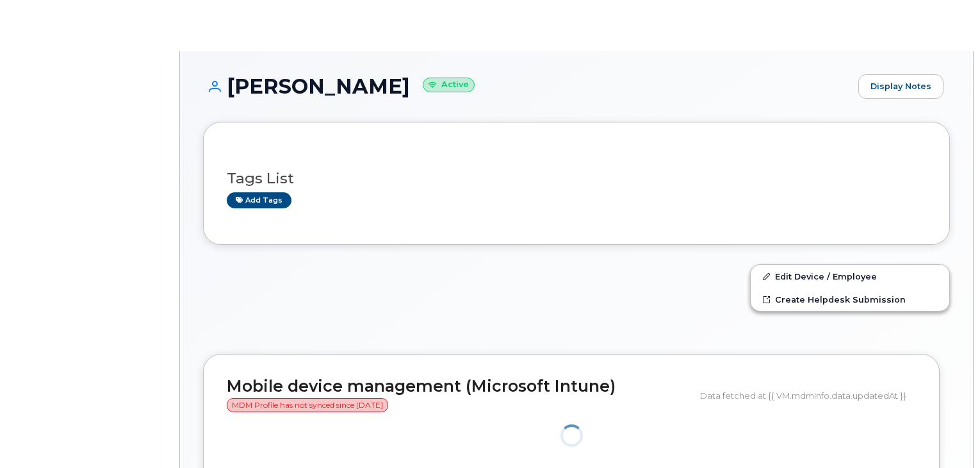  I want to click on h2: Mobile device management (Microsoft Intune), so click(459, 395).